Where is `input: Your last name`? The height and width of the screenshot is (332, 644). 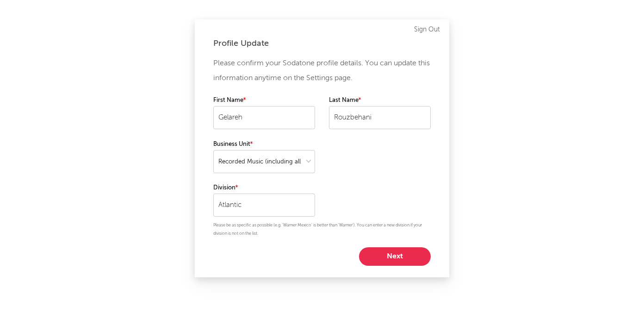
input: Your last name is located at coordinates (380, 117).